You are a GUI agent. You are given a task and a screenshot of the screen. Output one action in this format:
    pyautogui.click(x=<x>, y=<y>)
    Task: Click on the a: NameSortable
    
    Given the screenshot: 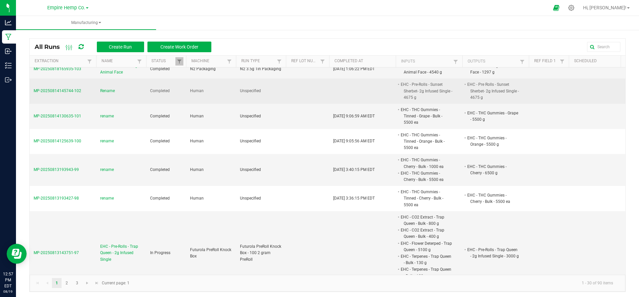 What is the action you would take?
    pyautogui.click(x=118, y=61)
    